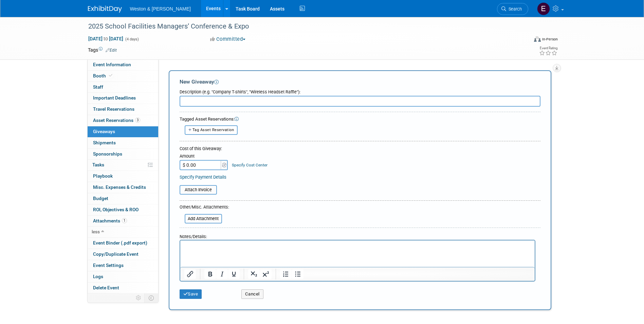 This screenshot has width=644, height=324. I want to click on a: Giveaways, so click(123, 132).